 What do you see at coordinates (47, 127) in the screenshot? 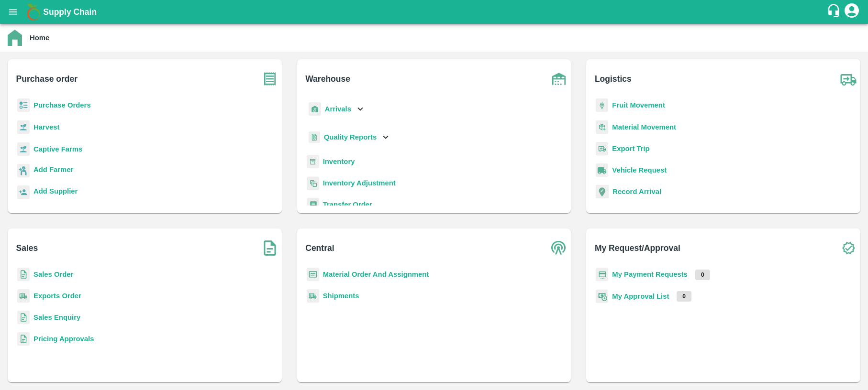
I see `a: Harvest` at bounding box center [47, 127].